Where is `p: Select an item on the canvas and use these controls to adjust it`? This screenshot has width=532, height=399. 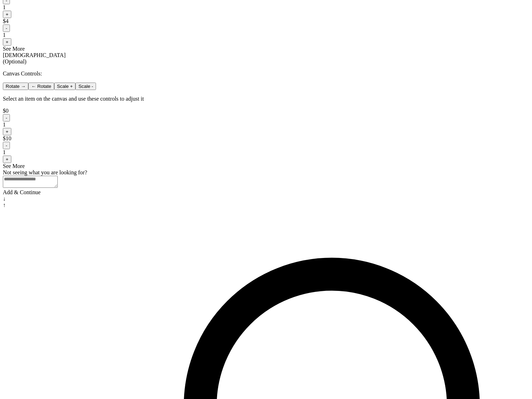 p: Select an item on the canvas and use these controls to adjust it is located at coordinates (266, 99).